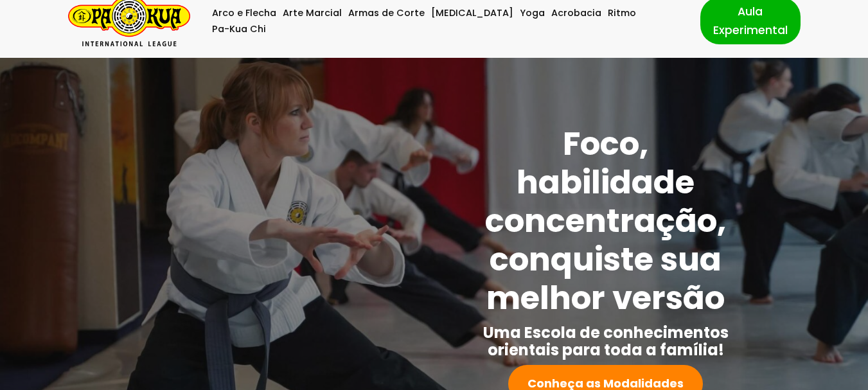 The image size is (868, 390). I want to click on a: Arco e Flecha, so click(244, 13).